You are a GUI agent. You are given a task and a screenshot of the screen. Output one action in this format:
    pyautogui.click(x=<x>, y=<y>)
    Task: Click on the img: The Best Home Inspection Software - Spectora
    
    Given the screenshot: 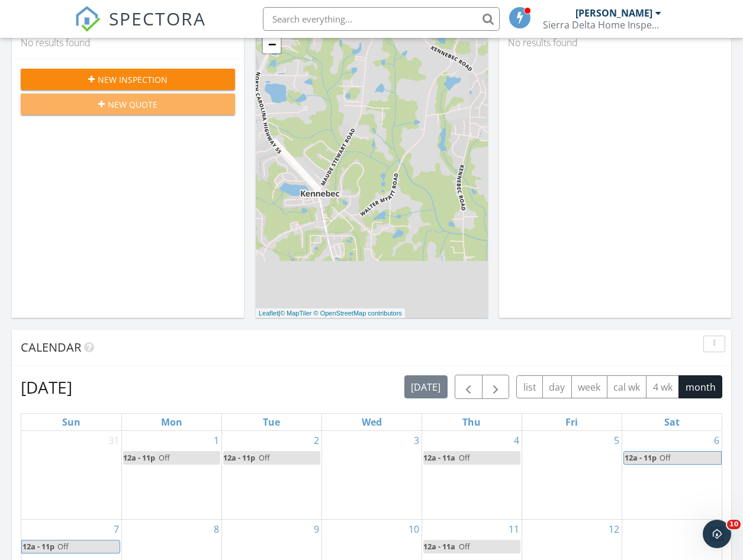 What is the action you would take?
    pyautogui.click(x=87, y=19)
    